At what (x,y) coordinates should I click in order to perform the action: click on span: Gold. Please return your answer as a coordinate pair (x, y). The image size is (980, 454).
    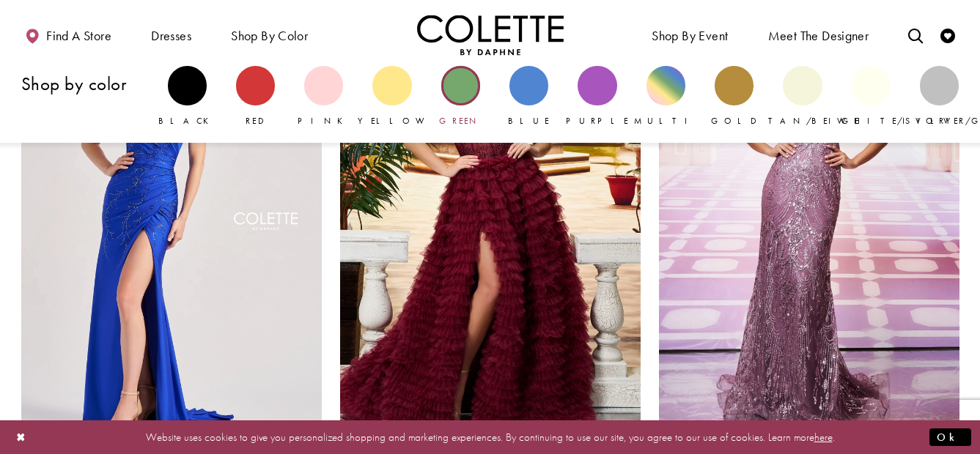
    Looking at the image, I should click on (734, 120).